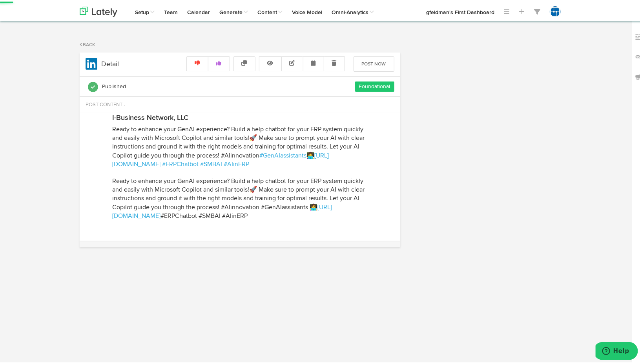  I want to click on img: linkedin.svg, so click(92, 62).